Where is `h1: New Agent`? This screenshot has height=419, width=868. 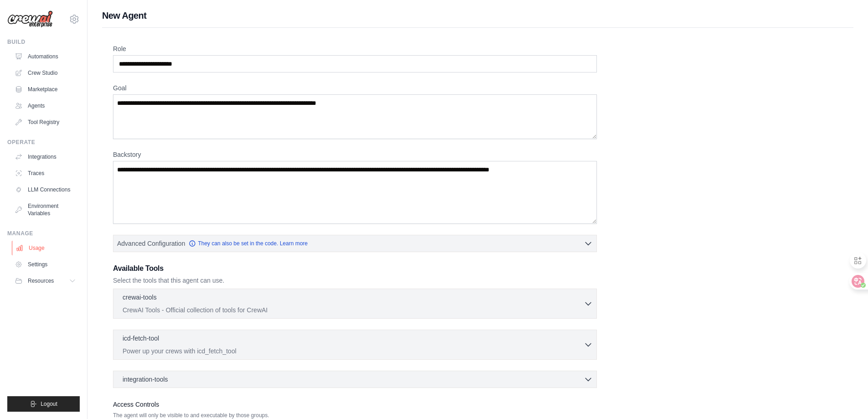
h1: New Agent is located at coordinates (478, 15).